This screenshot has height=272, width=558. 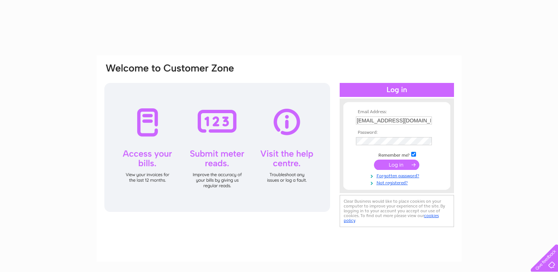 I want to click on a: cookies policy, so click(x=391, y=218).